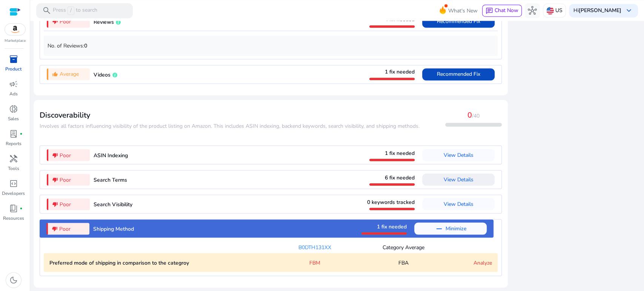 This screenshot has height=291, width=644. Describe the element at coordinates (113, 228) in the screenshot. I see `span: Shipping Method` at that location.